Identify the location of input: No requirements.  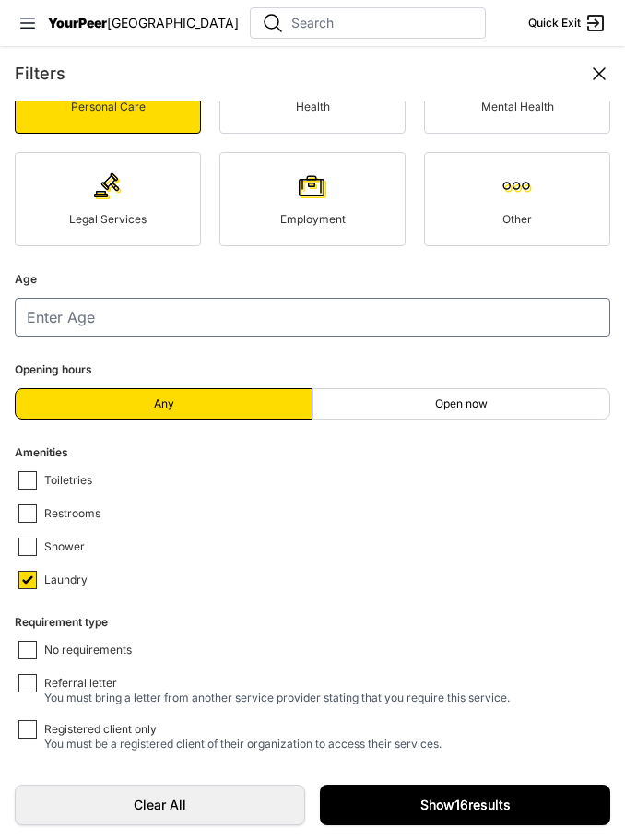
(28, 650).